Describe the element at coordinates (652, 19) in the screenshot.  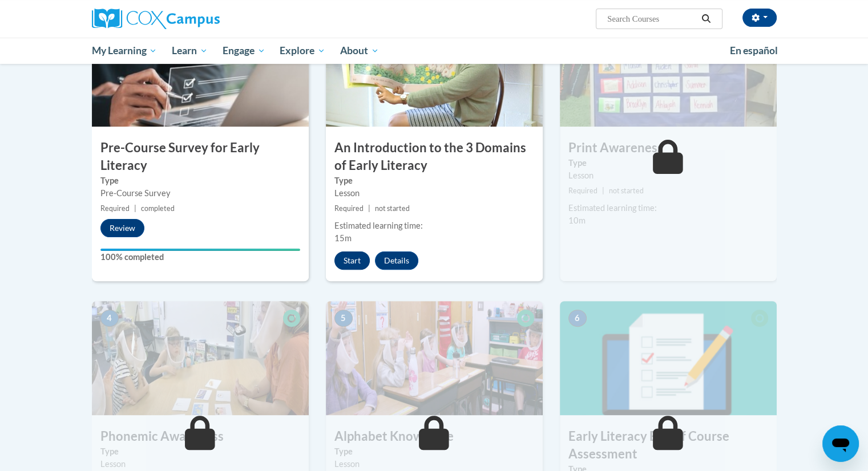
I see `input: Search Courses` at that location.